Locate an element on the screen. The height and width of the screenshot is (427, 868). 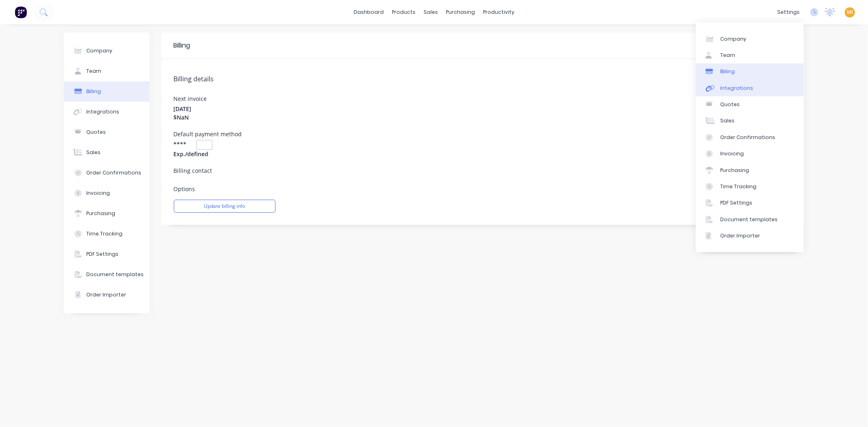
button: Sales is located at coordinates (107, 153).